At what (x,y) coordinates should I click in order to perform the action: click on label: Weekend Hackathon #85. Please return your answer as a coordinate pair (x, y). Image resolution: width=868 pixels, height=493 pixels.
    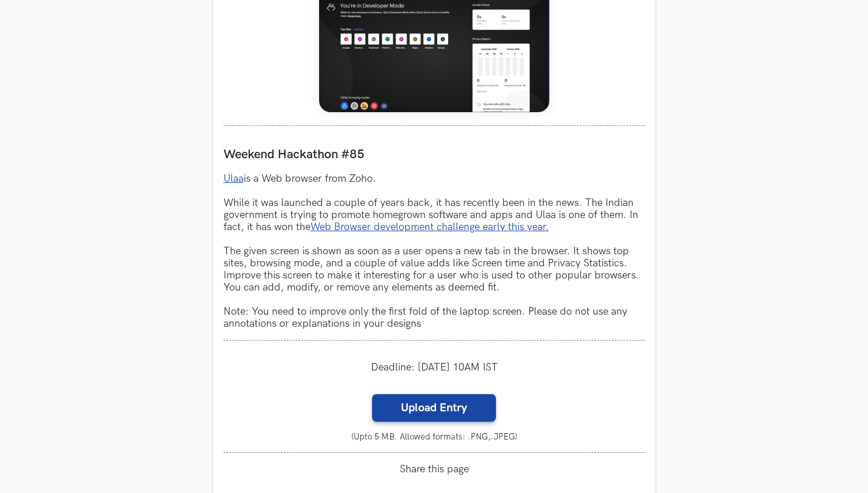
    Looking at the image, I should click on (434, 154).